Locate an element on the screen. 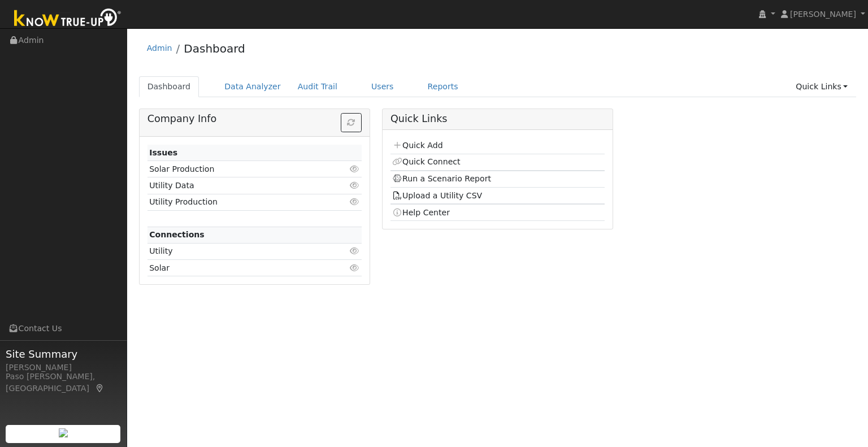 This screenshot has width=868, height=447. h5: Quick Links is located at coordinates (498, 118).